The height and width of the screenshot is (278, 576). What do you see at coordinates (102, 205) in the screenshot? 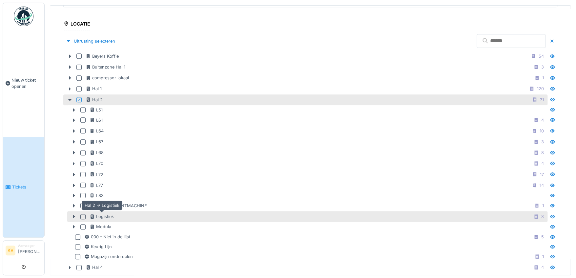
I see `div: Hal 2 -> Logistiek` at bounding box center [102, 205].